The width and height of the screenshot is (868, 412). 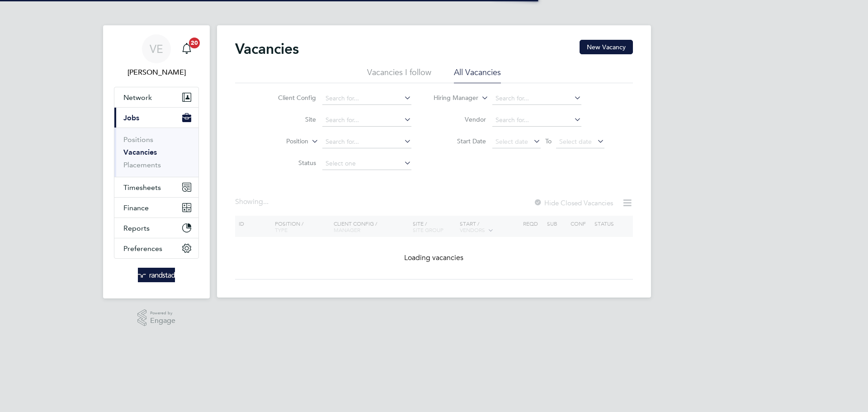 What do you see at coordinates (157, 152) in the screenshot?
I see `div: Jobs` at bounding box center [157, 152].